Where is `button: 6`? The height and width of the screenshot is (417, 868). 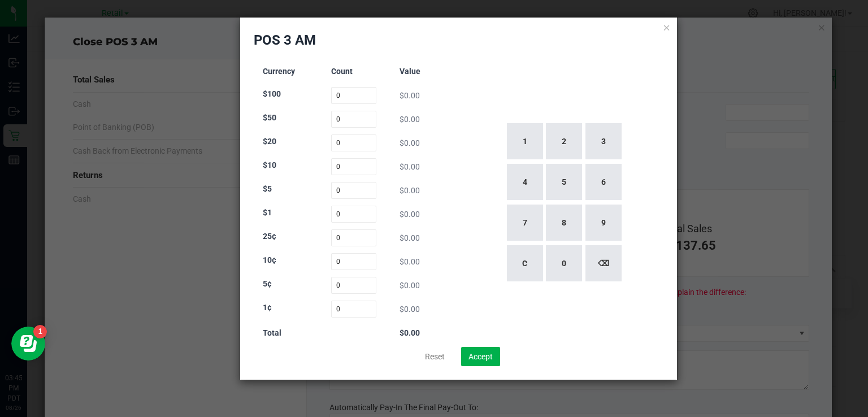
button: 6 is located at coordinates (603, 182).